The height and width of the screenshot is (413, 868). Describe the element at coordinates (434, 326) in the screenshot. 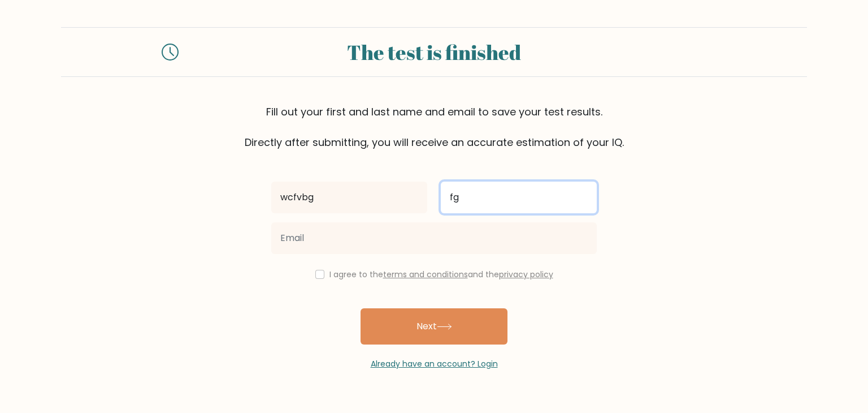

I see `button: Next` at that location.